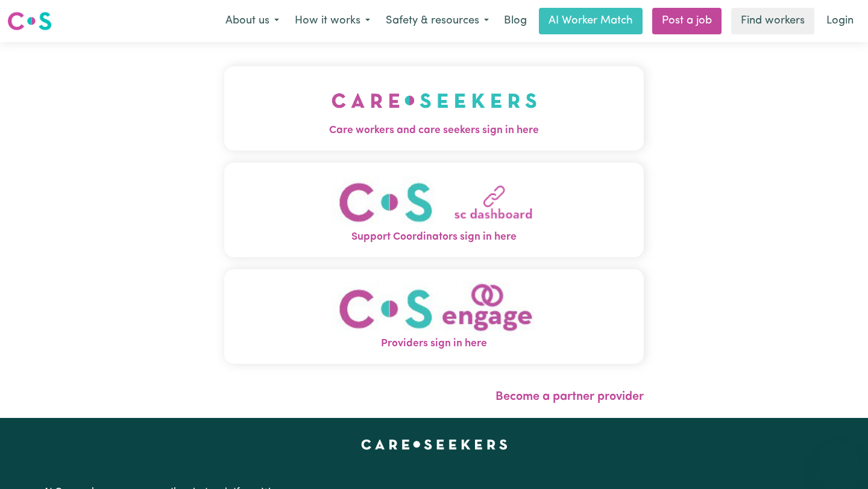 Image resolution: width=868 pixels, height=489 pixels. I want to click on img: Careseekers logo, so click(30, 21).